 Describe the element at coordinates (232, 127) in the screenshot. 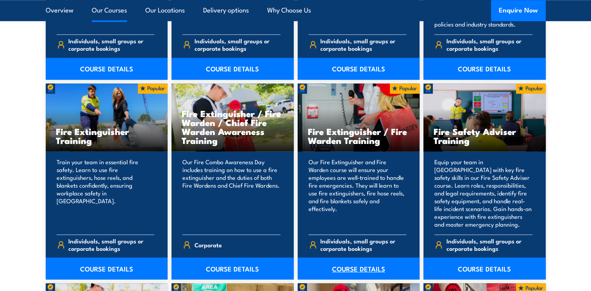

I see `h3: Fire Extinguisher / Fire Warden / Chief Fire Warden Awareness Training` at that location.